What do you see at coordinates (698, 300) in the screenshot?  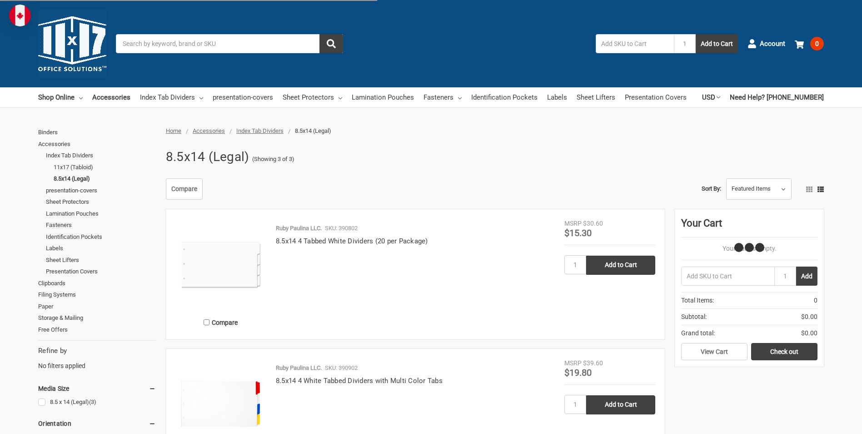 I see `span: Total Items:` at bounding box center [698, 300].